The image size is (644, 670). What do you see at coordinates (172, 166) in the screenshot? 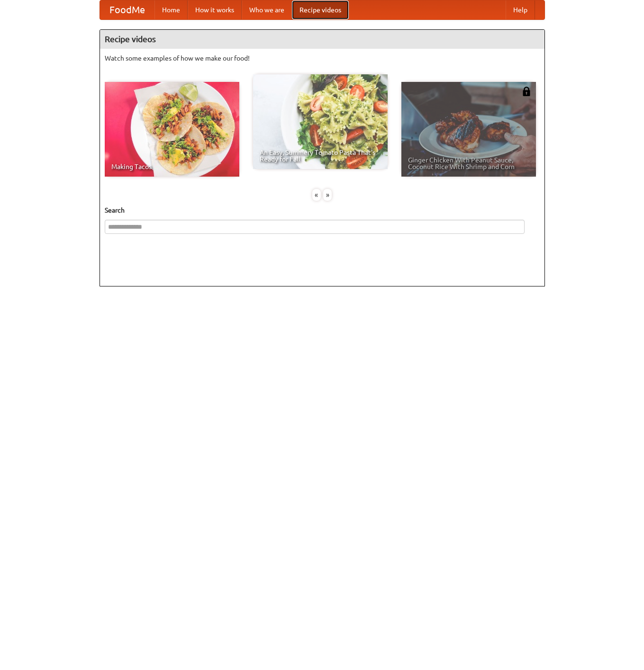
I see `span: Making Tacos` at bounding box center [172, 166].